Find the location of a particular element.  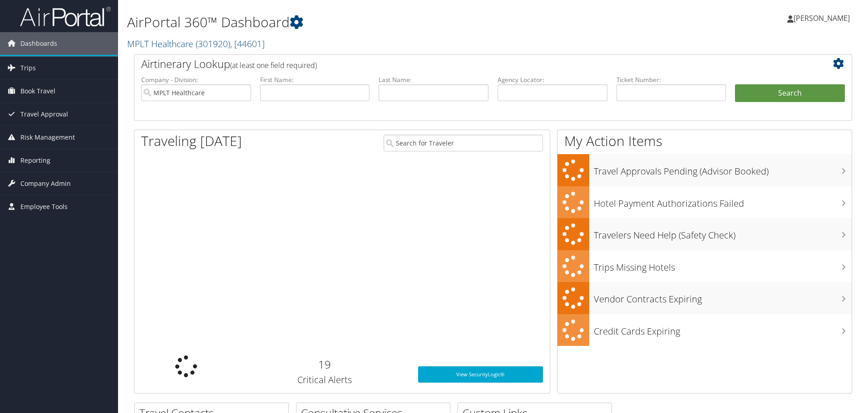

span: Trips is located at coordinates (28, 68).